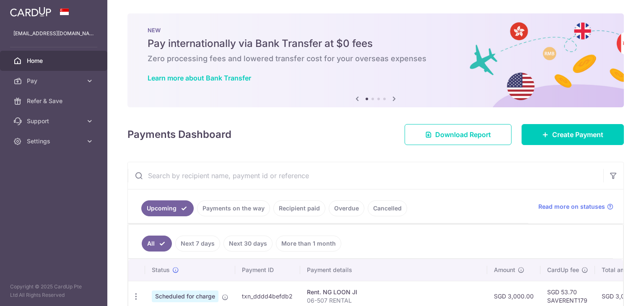 The width and height of the screenshot is (644, 306). I want to click on span: Support, so click(55, 121).